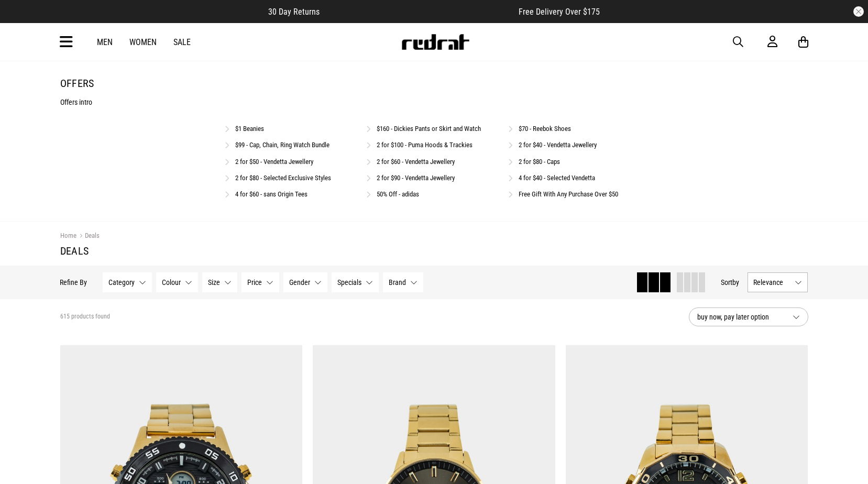 The height and width of the screenshot is (484, 868). I want to click on p: Refine By, so click(74, 282).